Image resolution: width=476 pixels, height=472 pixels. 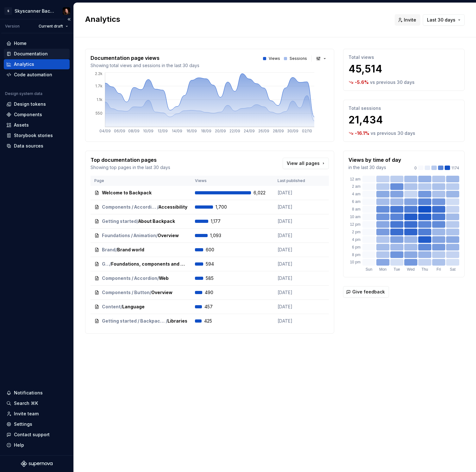 I want to click on img: Adam Wilson, so click(x=67, y=11).